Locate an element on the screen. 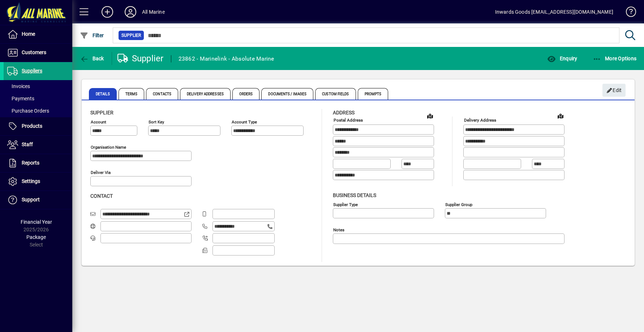  div: All Marine is located at coordinates (153, 12).